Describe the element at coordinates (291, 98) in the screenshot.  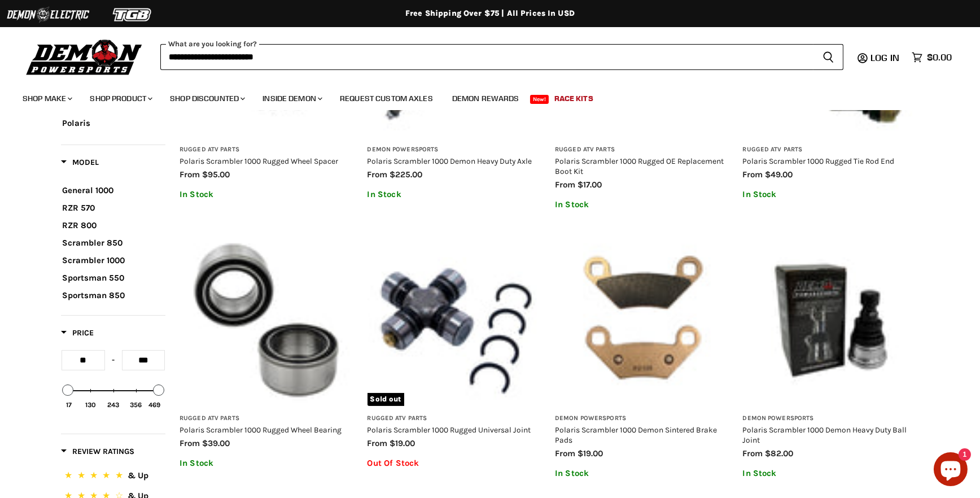
I see `a: Inside Demon` at that location.